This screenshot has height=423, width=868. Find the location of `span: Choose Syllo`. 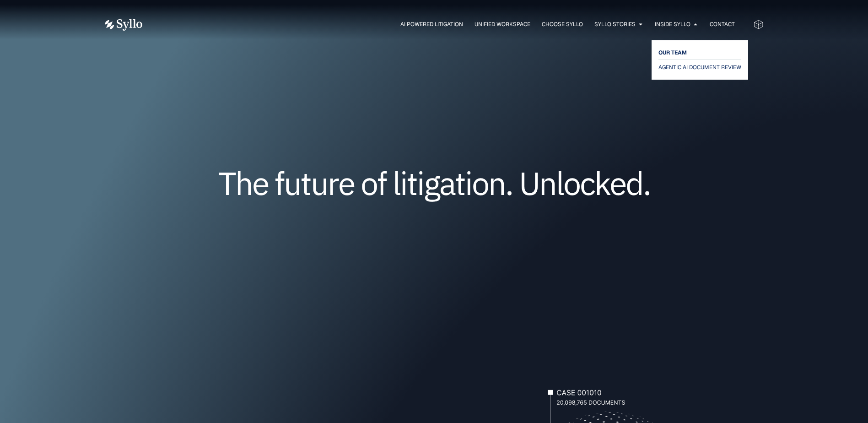

span: Choose Syllo is located at coordinates (562, 24).